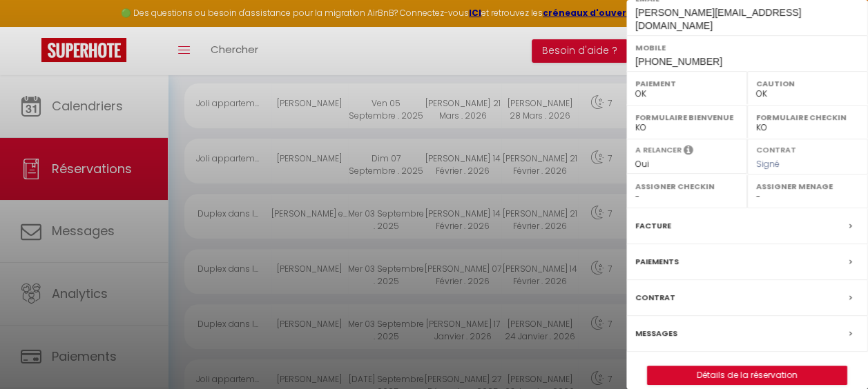 The image size is (868, 389). I want to click on span: Signé, so click(768, 163).